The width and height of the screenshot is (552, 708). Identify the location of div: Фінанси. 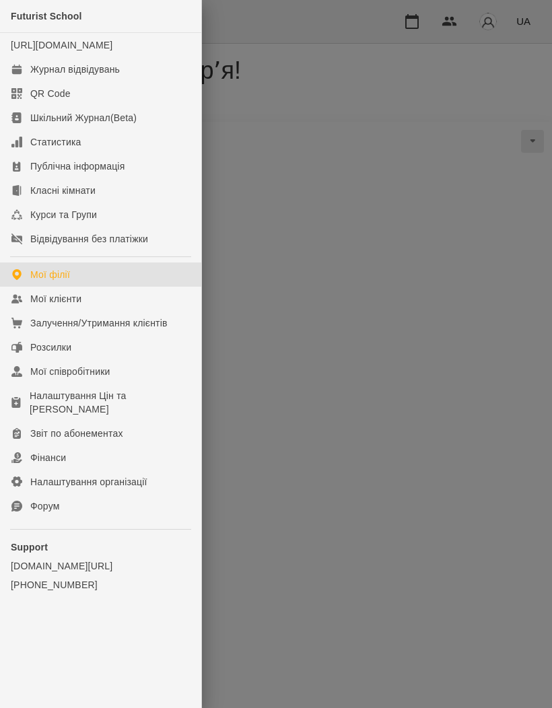
(48, 458).